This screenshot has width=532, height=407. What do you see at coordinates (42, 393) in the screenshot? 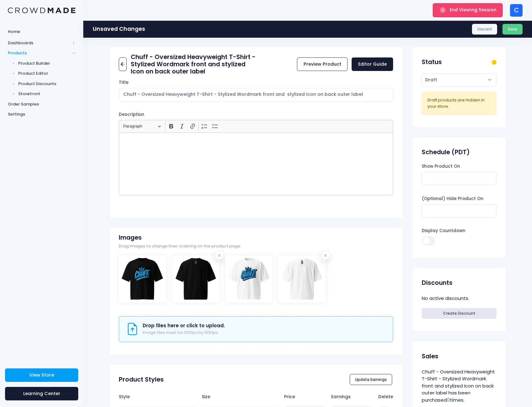
I see `span: Learning Center` at bounding box center [42, 393].